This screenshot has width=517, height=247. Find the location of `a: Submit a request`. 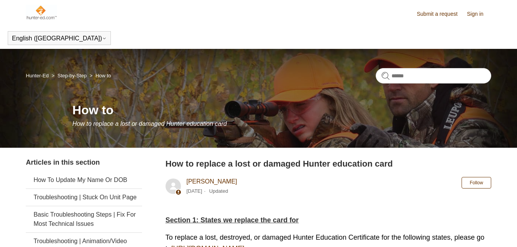

a: Submit a request is located at coordinates (441, 14).